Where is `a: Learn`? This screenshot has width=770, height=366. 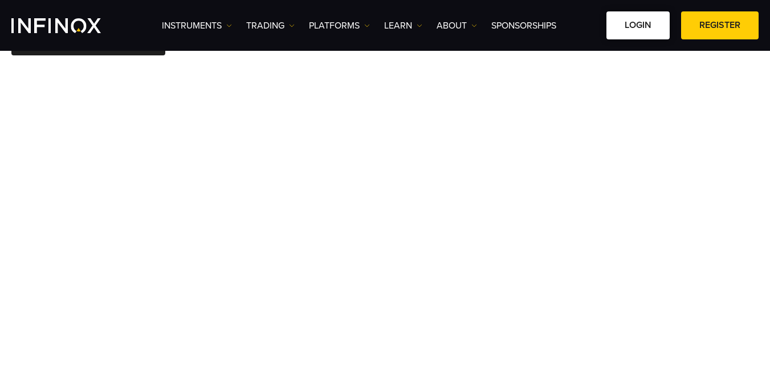
a: Learn is located at coordinates (403, 26).